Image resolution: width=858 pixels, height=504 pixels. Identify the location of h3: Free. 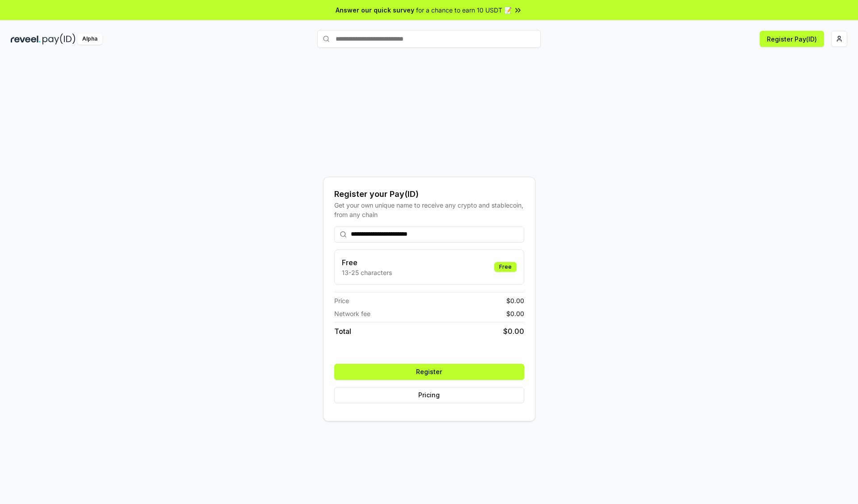
(366, 263).